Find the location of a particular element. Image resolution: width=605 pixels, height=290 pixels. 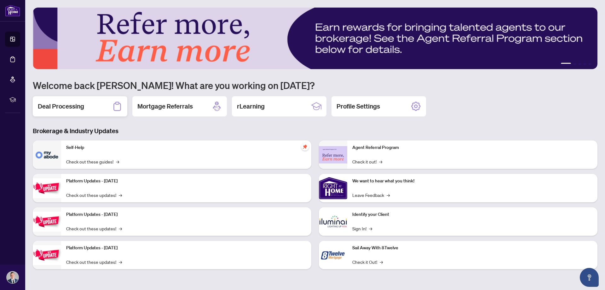

img: Platform Updates - July 8, 2025 is located at coordinates (47, 221).